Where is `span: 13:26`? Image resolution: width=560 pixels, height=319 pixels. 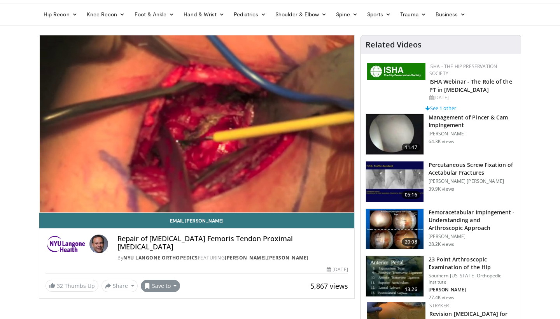
span: 13:26 is located at coordinates (411, 289).